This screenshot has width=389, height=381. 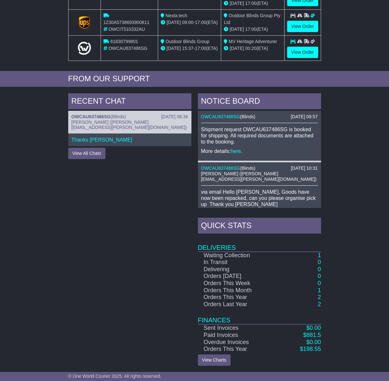 What do you see at coordinates (124, 41) in the screenshot?
I see `span: 61830799801` at bounding box center [124, 41].